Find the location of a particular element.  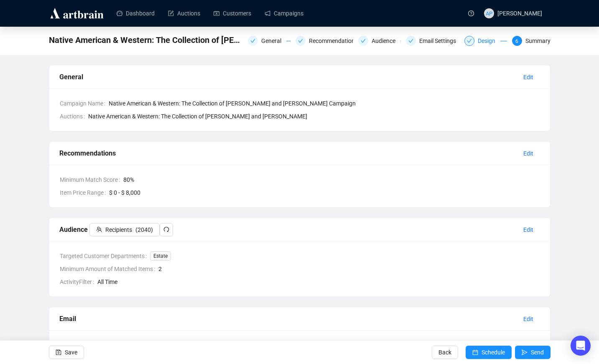

span: team is located at coordinates (99, 229).